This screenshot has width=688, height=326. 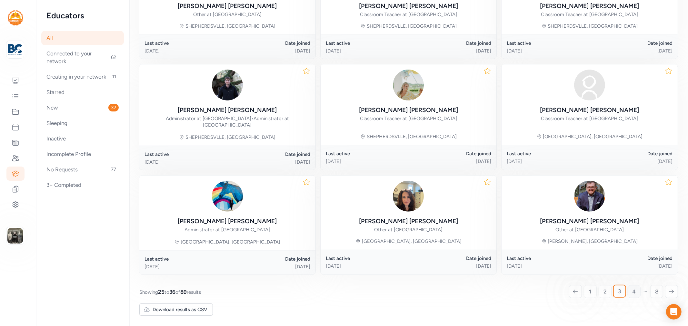 I want to click on span: 32, so click(x=114, y=108).